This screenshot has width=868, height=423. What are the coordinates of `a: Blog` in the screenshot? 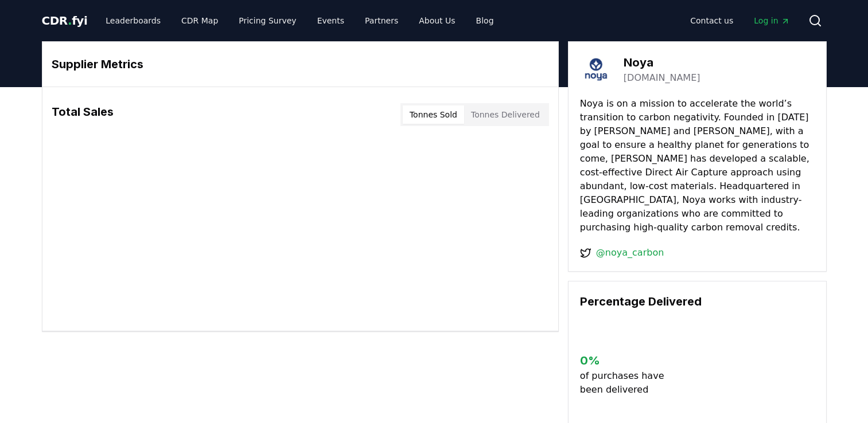 It's located at (485, 21).